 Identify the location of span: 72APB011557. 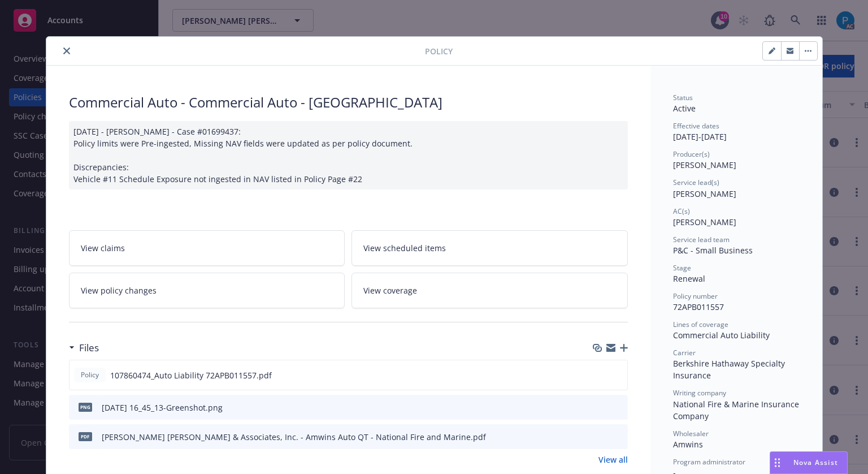
(699, 307).